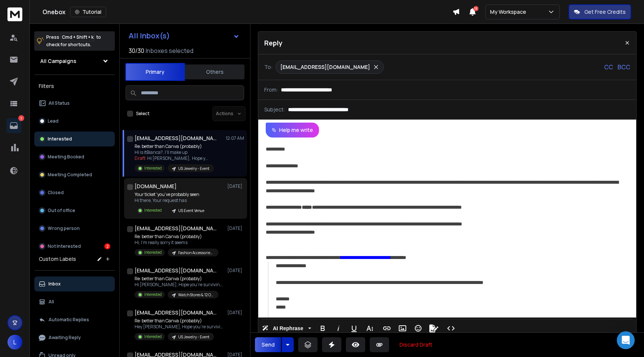  Describe the element at coordinates (196, 295) in the screenshot. I see `p: Watch Stores & 12 Others US` at that location.